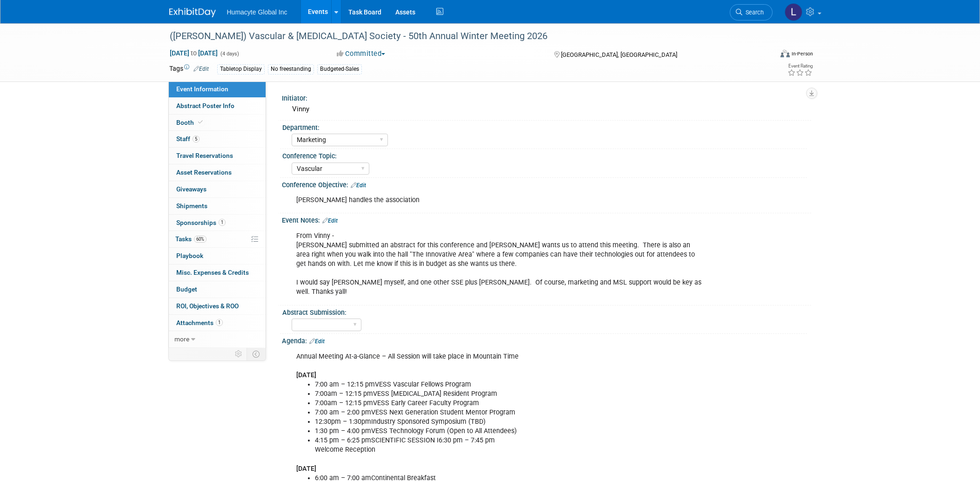  Describe the element at coordinates (217, 255) in the screenshot. I see `a: Playbook` at that location.